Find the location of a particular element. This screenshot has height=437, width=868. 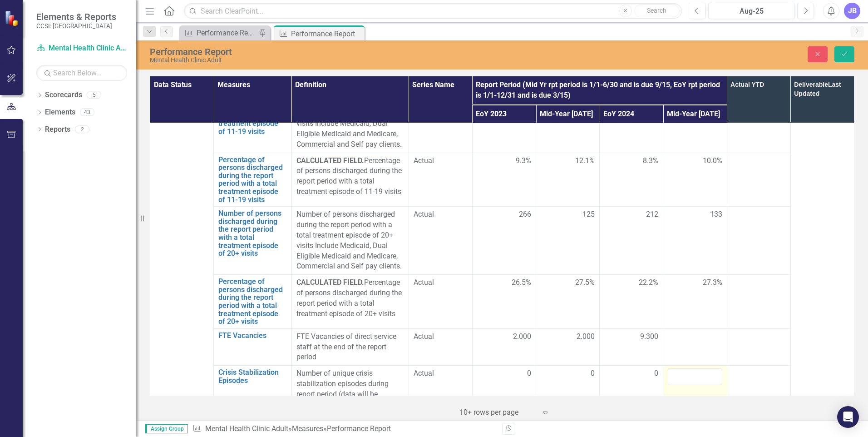

div: Number of persons discharged during the report period with a total treatment episode of 20+ visit... is located at coordinates (350, 240).